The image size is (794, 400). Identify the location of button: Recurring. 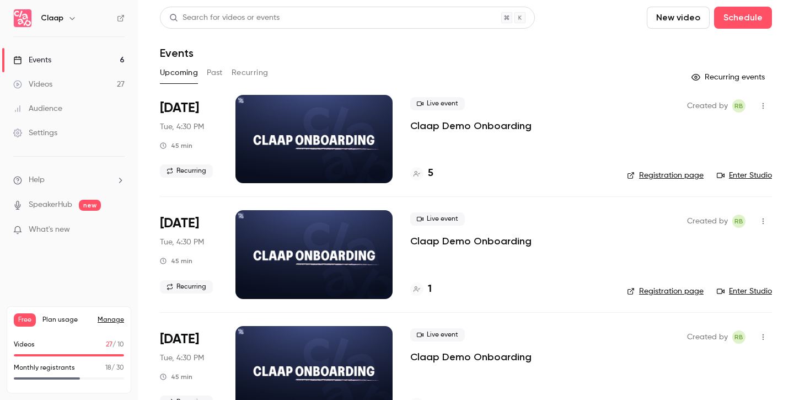
(250, 73).